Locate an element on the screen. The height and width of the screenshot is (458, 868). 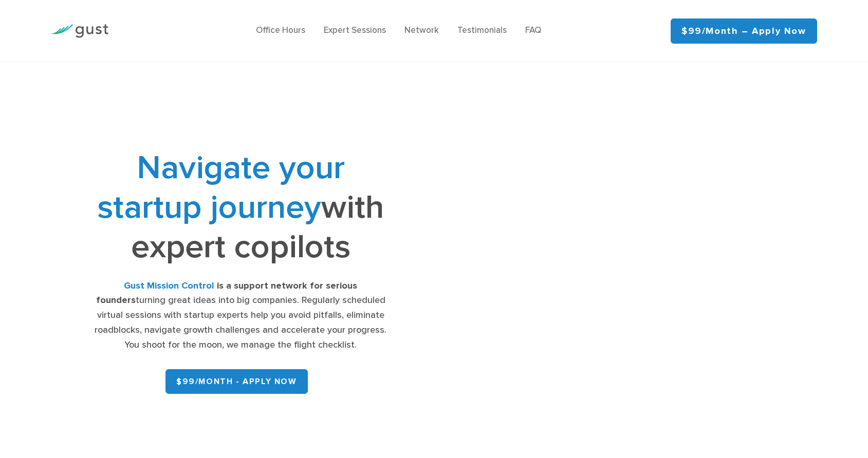
img: Gust Logo is located at coordinates (79, 31).